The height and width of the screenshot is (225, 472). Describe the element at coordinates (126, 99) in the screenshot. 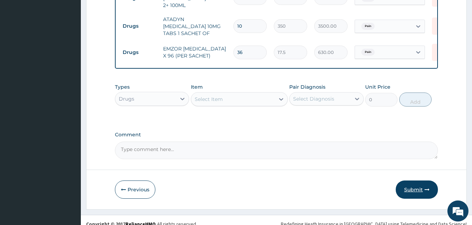

I see `div: Drugs` at that location.